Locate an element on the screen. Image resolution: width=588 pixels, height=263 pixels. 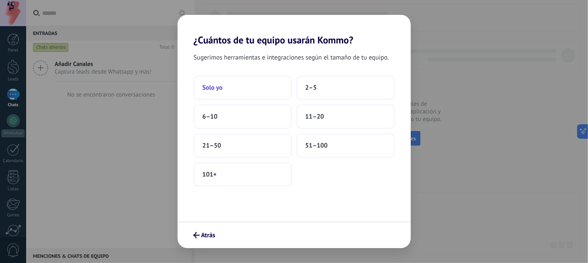
button: 51–100 is located at coordinates (345, 145).